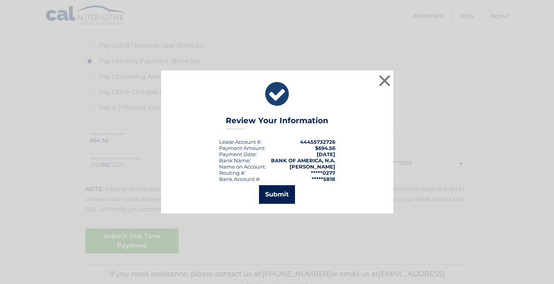  I want to click on span: $694.56, so click(325, 148).